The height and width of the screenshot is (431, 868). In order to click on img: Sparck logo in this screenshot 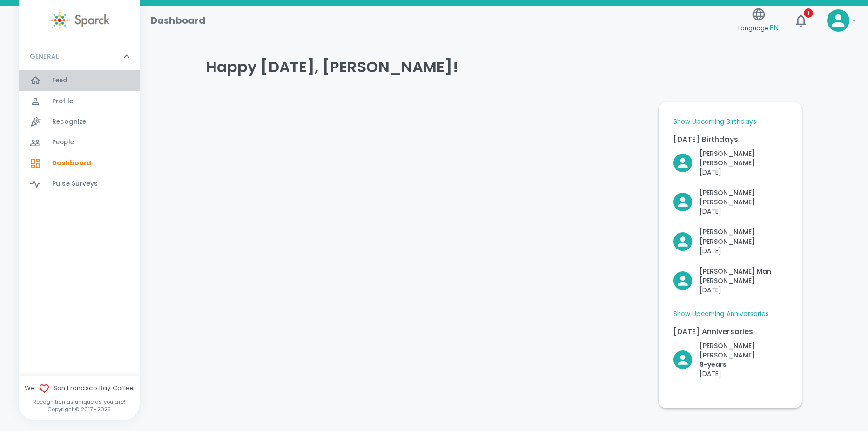, I will do `click(79, 20)`.